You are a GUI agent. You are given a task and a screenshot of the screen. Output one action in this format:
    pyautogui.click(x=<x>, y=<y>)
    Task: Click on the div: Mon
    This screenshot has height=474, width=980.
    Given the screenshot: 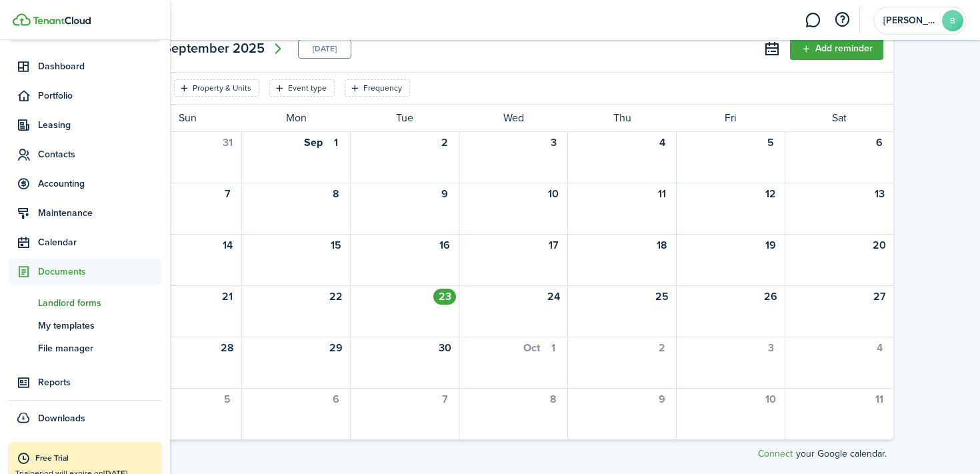 What is the action you would take?
    pyautogui.click(x=296, y=118)
    